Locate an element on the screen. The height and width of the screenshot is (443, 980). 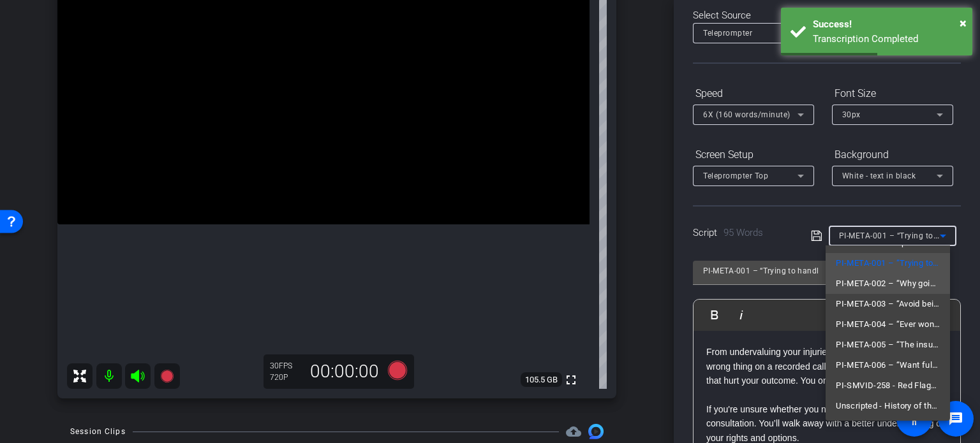
span: PI-META-005 – “The insurance playbook: 3 tactics that can lower your payout.” is located at coordinates (887, 345).